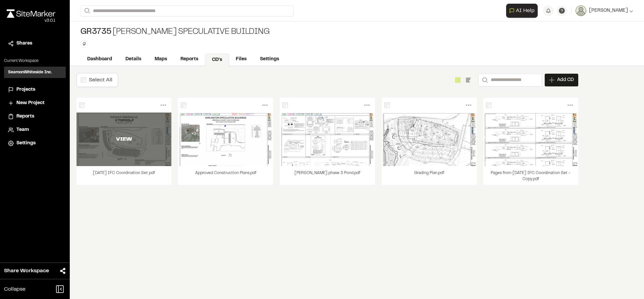  What do you see at coordinates (96, 32) in the screenshot?
I see `span: GR3735` at bounding box center [96, 32].